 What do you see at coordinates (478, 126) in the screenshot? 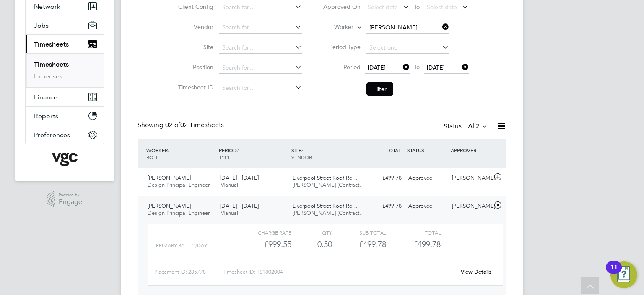
I see `label: All` at bounding box center [478, 126].